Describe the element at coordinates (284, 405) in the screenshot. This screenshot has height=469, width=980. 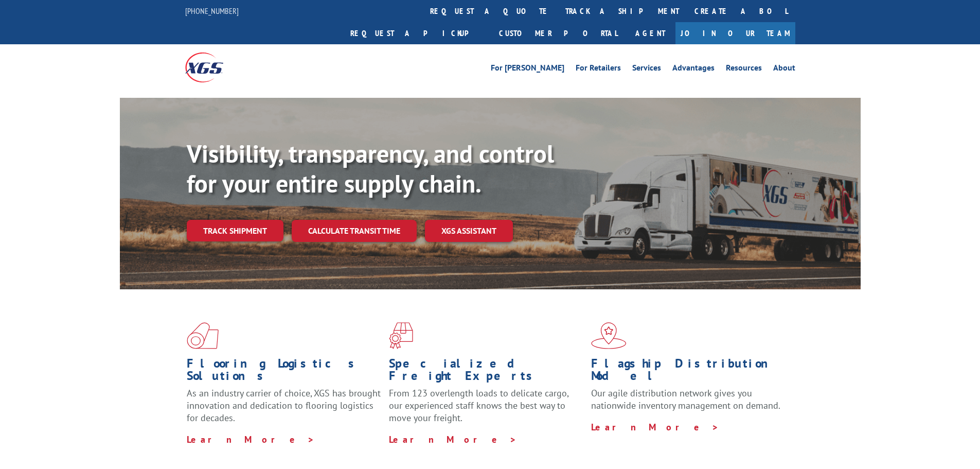
I see `span: As an industry carrier of choice, XGS has brought innovation and dedication to flooring logistics...` at that location.